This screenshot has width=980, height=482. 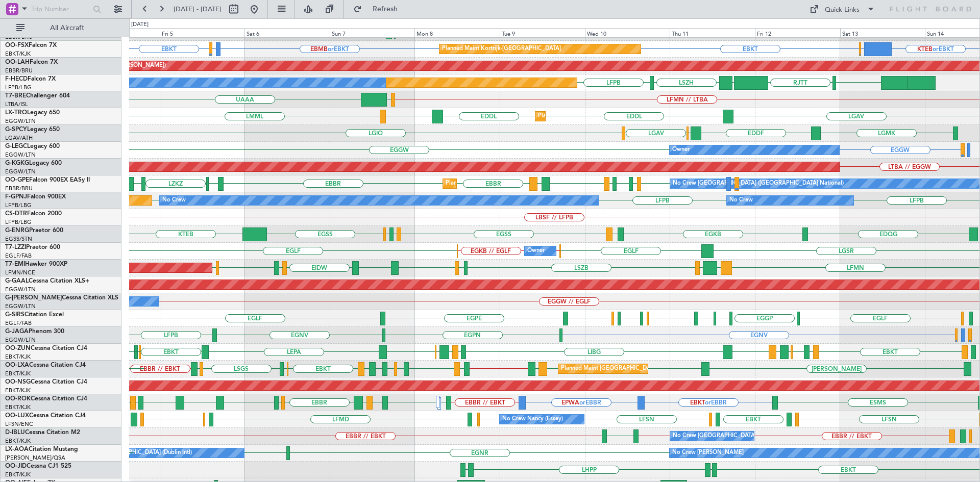 What do you see at coordinates (67, 28) in the screenshot?
I see `span: All Aircraft` at bounding box center [67, 28].